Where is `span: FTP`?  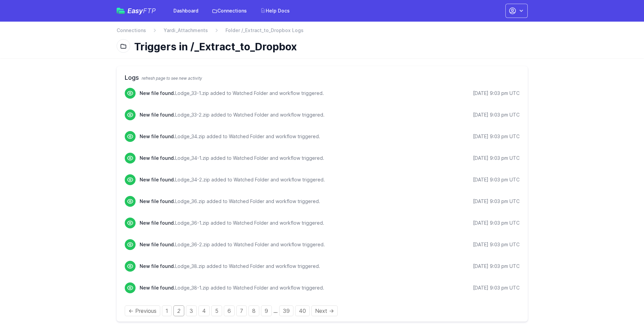 span: FTP is located at coordinates (149, 11).